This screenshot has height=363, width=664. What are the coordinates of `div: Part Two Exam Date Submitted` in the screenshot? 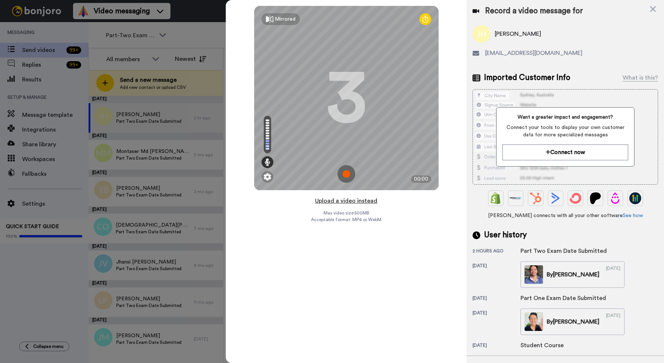 It's located at (564, 251).